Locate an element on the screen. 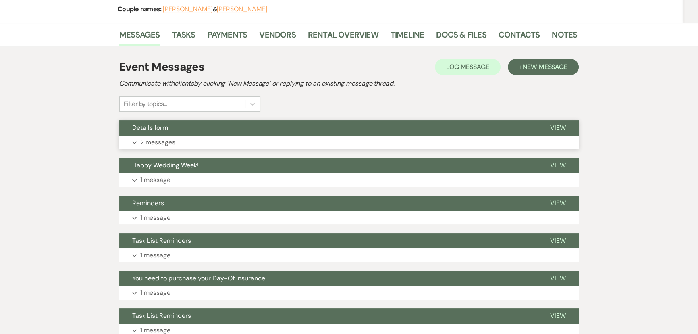 This screenshot has height=334, width=698. button: 2 messages is located at coordinates (349, 142).